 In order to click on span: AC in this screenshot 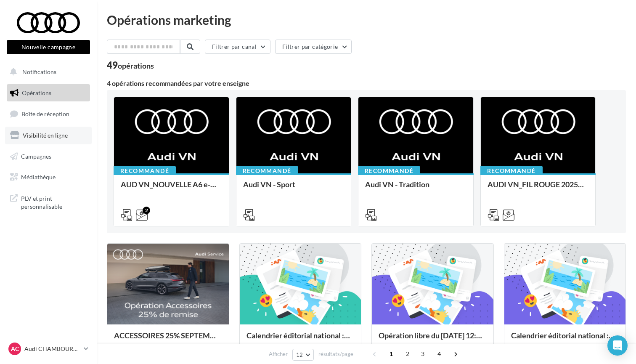, I will do `click(15, 348)`.